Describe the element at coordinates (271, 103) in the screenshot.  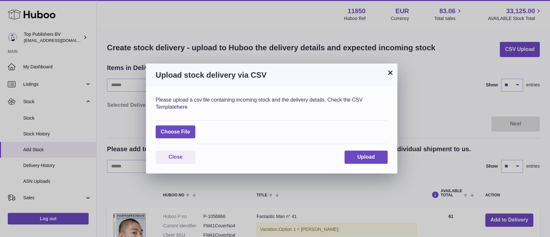
I see `div: Please upload a csv file containing incoming stock and the delivery details. Check the CSV Template` at that location.